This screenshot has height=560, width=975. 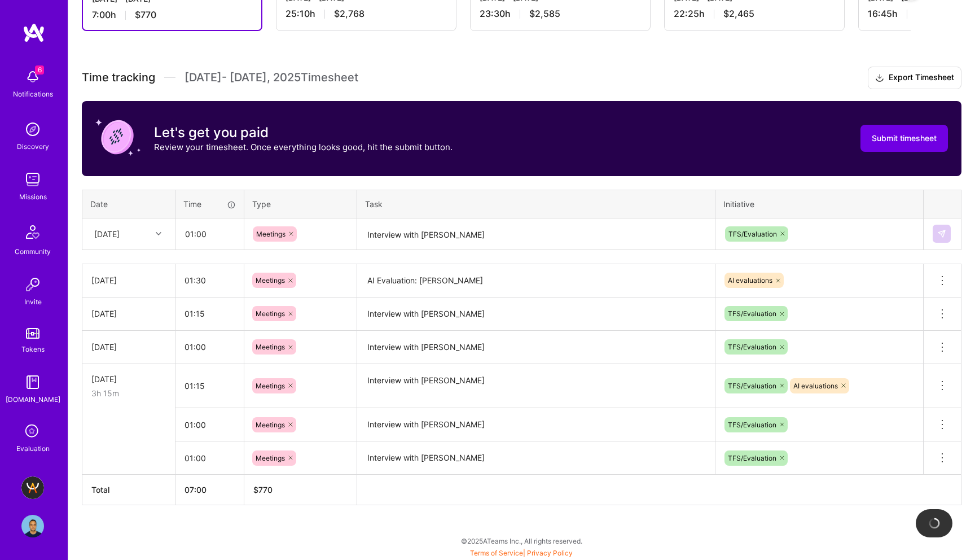 What do you see at coordinates (33, 77) in the screenshot?
I see `img: bell` at bounding box center [33, 77].